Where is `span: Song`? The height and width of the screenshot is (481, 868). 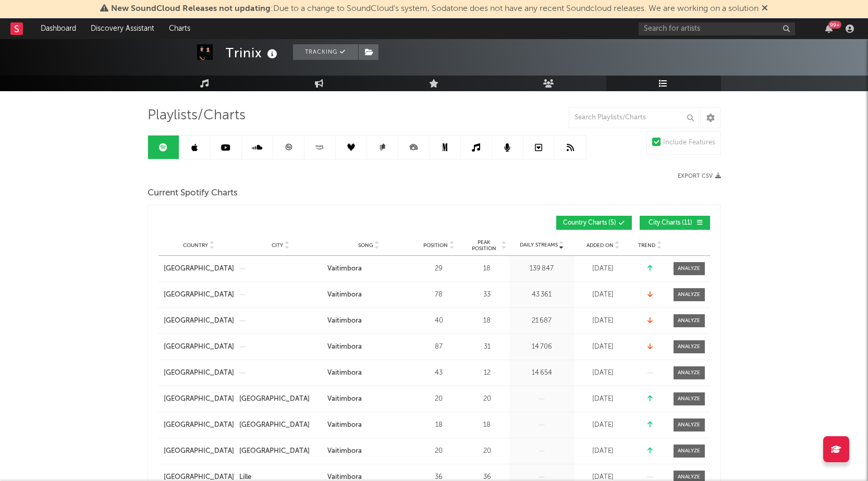
span: Song is located at coordinates (366, 246).